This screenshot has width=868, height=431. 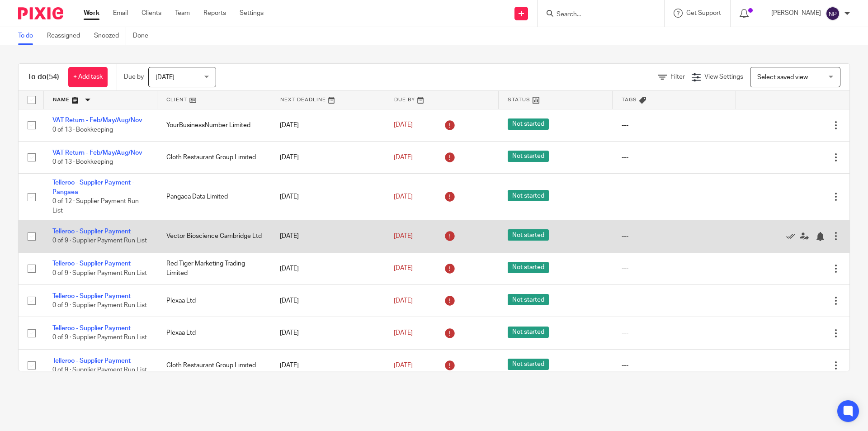 What do you see at coordinates (93, 187) in the screenshot?
I see `a: Telleroo - Supplier Payment - Pangaea` at bounding box center [93, 187].